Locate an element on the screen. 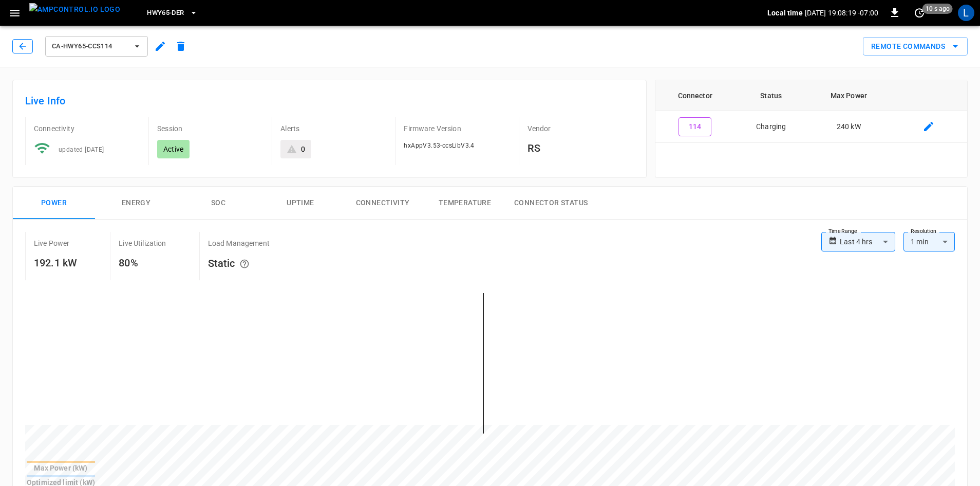 This screenshot has height=486, width=980. button: HWY65-DER is located at coordinates (173, 13).